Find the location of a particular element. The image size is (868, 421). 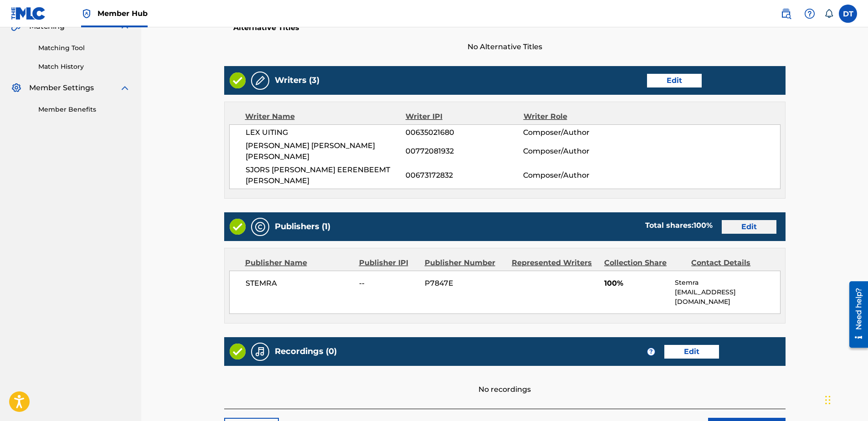

span: Member Settings is located at coordinates (62, 88).